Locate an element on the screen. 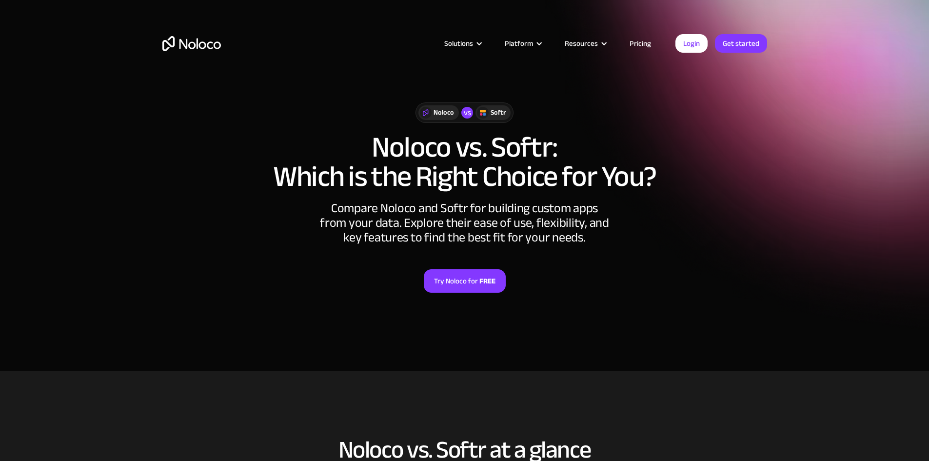  div: Softr is located at coordinates (498, 113).